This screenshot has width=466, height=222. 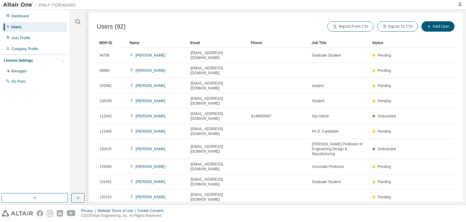 What do you see at coordinates (124, 215) in the screenshot?
I see `p: © 2025 Altair Engineering, Inc. All Rights Reserved.` at bounding box center [124, 215].